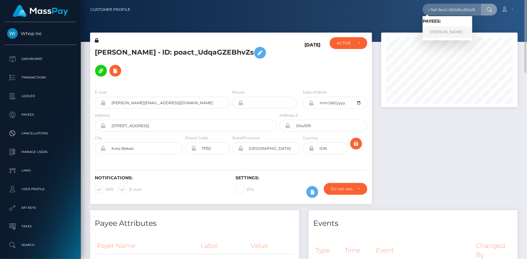  Describe the element at coordinates (288, 116) in the screenshot. I see `label: Address 2` at that location.